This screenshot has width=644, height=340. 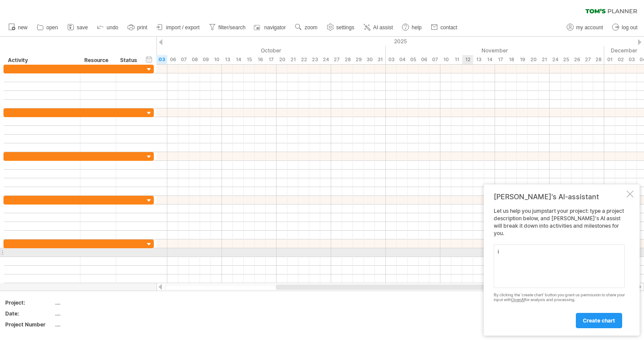 I want to click on div: Tuesday, 4 November 2025, so click(x=402, y=59).